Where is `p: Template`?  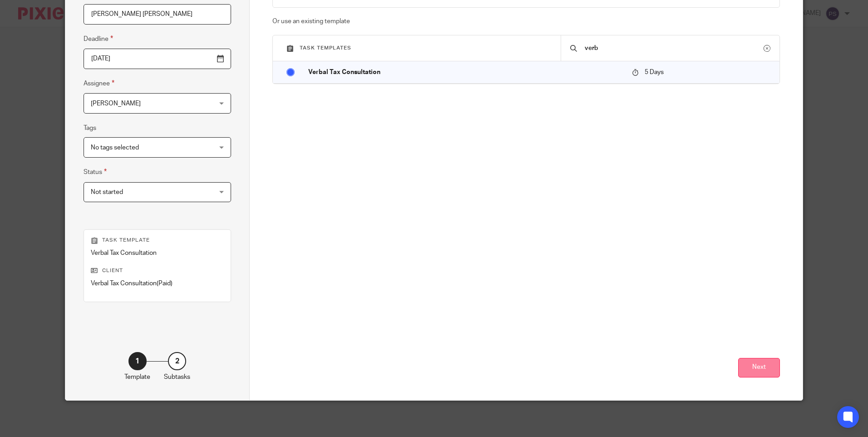
p: Template is located at coordinates (137, 377).